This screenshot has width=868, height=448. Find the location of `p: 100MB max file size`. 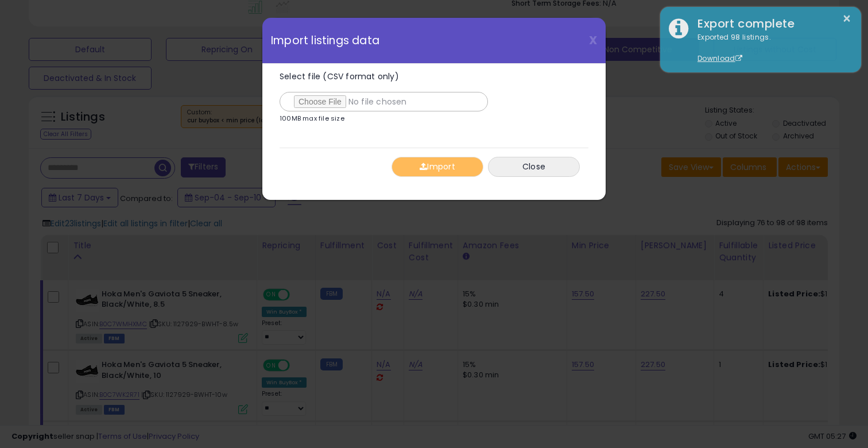

p: 100MB max file size is located at coordinates (312, 118).